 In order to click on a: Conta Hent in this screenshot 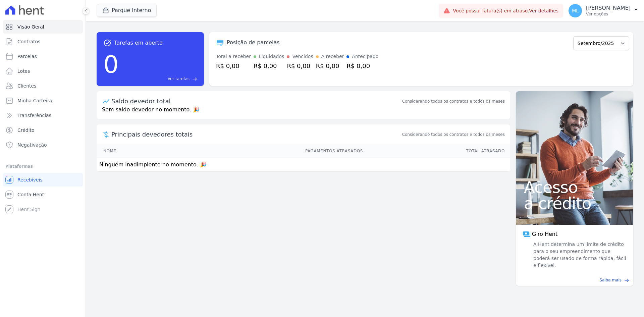, I will do `click(43, 194)`.